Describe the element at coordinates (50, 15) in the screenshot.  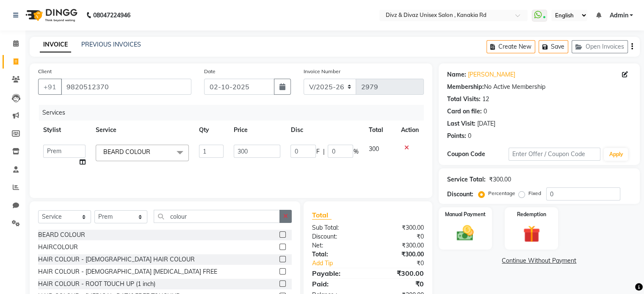
I see `img: logo` at that location.